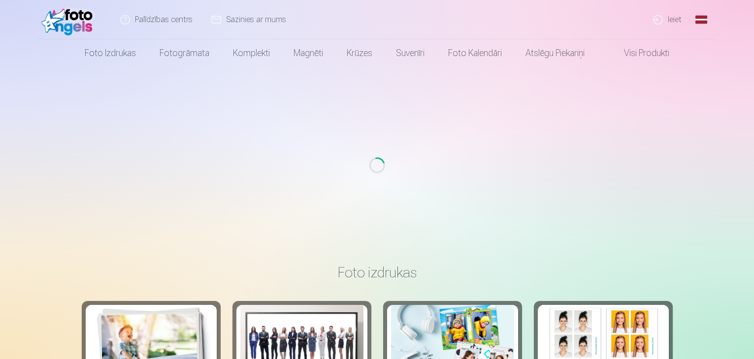  Describe the element at coordinates (251, 53) in the screenshot. I see `a: Komplekti` at that location.